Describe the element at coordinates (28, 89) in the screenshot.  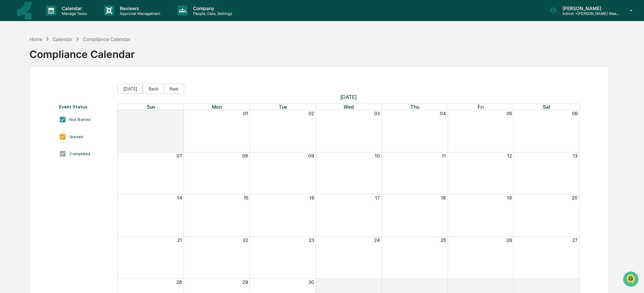
I see `span: Preclearance` at that location.